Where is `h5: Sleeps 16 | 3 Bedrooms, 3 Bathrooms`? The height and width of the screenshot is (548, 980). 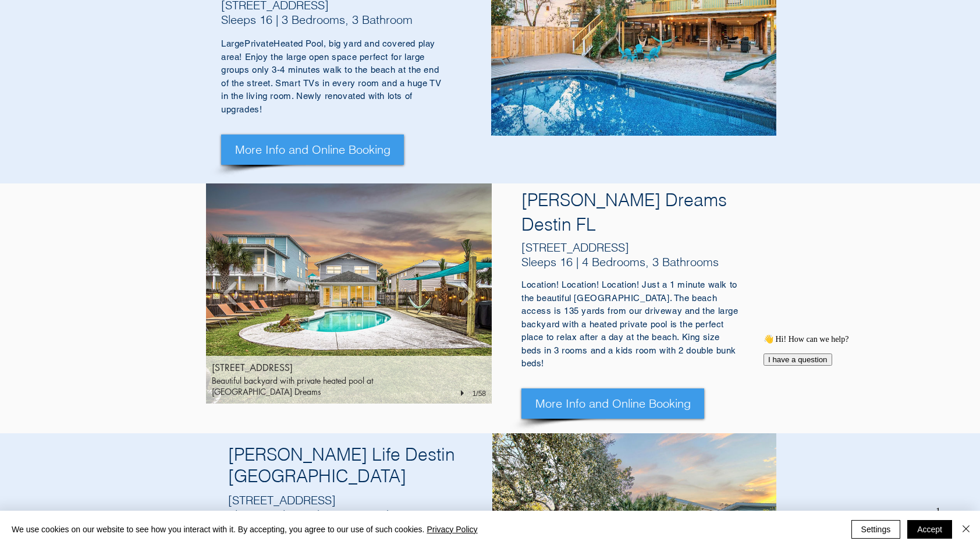 h5: Sleeps 16 | 3 Bedrooms, 3 Bathrooms is located at coordinates (331, 514).